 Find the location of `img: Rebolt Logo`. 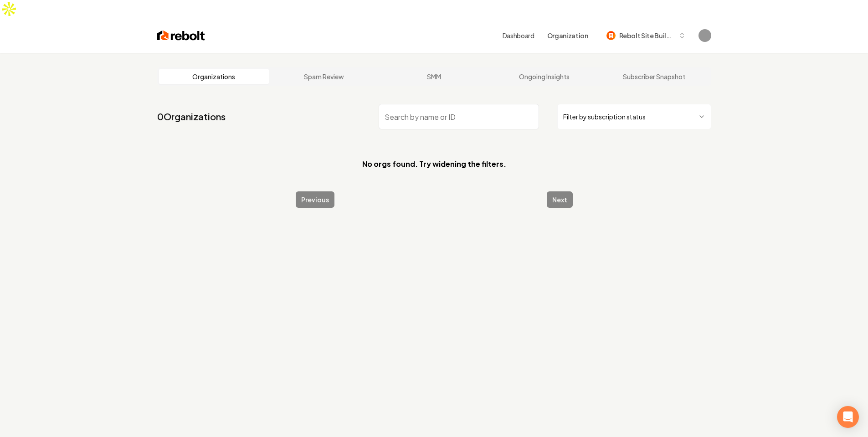

img: Rebolt Logo is located at coordinates (181, 36).